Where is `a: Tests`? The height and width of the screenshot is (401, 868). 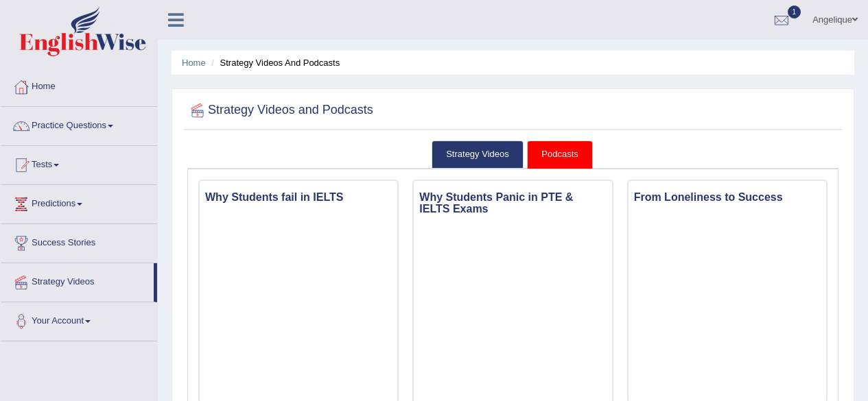
a: Tests is located at coordinates (79, 163).